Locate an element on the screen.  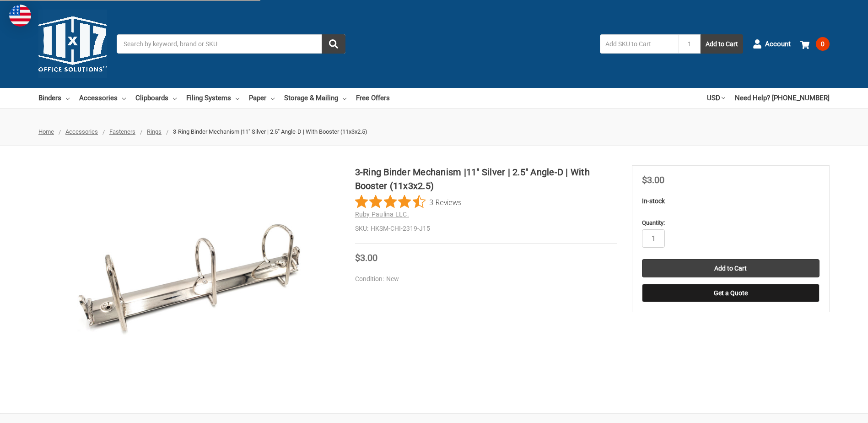
h1: 3-Ring Binder Mechanism |11" Silver | 2.5" Angle-D | With Booster (11x3x2.5) is located at coordinates (486, 179).